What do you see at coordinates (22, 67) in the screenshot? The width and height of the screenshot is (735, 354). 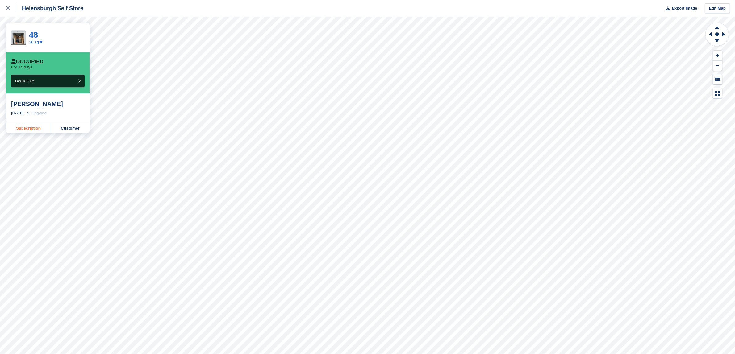 I see `p: For 14 days` at bounding box center [22, 67].